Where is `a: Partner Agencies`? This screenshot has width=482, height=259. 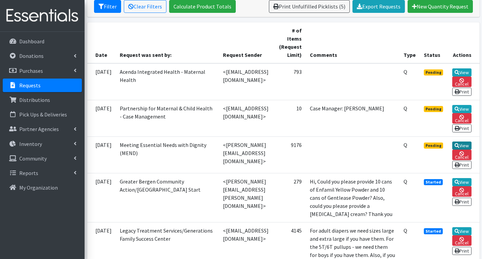
a: Partner Agencies is located at coordinates (42, 129).